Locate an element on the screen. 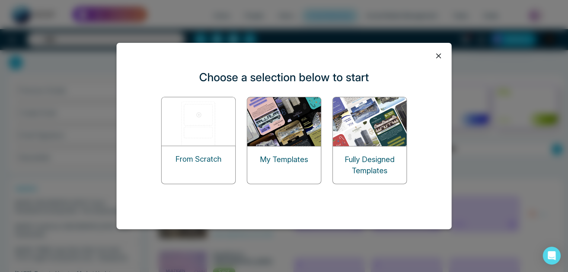  img: designed-templates.png is located at coordinates (370, 121).